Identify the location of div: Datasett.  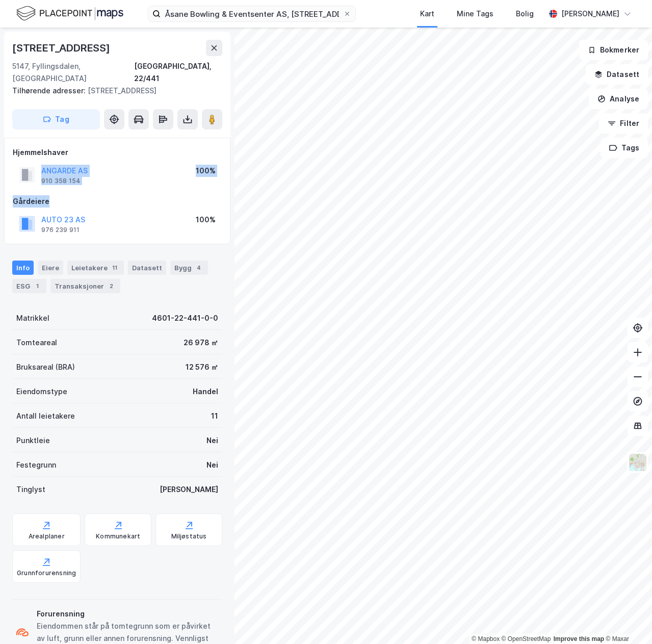
(146, 268).